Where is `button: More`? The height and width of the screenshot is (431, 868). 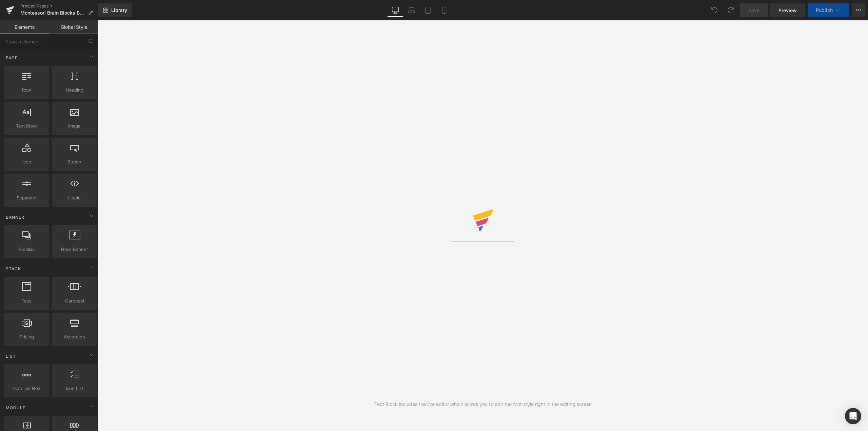 button: More is located at coordinates (859, 10).